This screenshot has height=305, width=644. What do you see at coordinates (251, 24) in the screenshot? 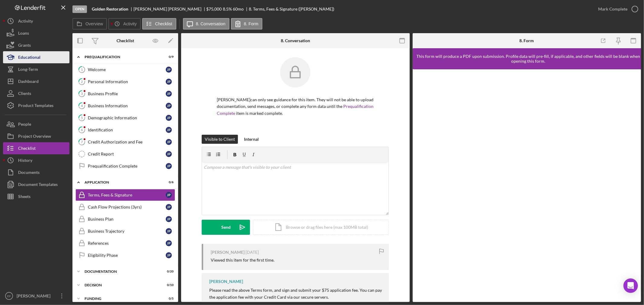
I see `label: 8. Form` at bounding box center [251, 24].